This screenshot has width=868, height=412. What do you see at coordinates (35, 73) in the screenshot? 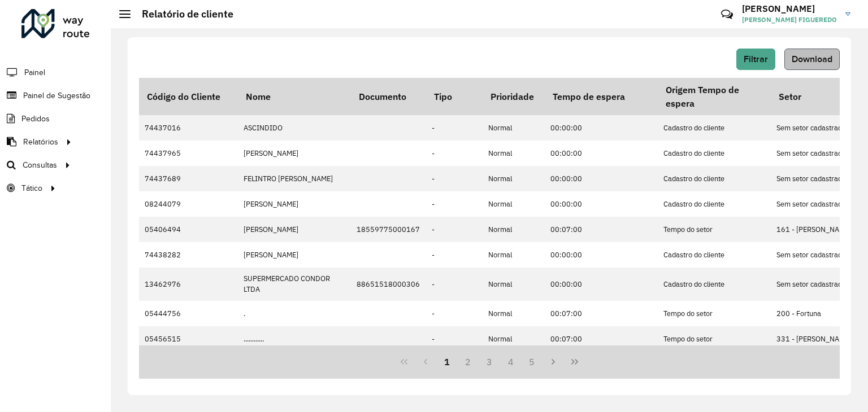
I see `span: Painel` at bounding box center [35, 73].